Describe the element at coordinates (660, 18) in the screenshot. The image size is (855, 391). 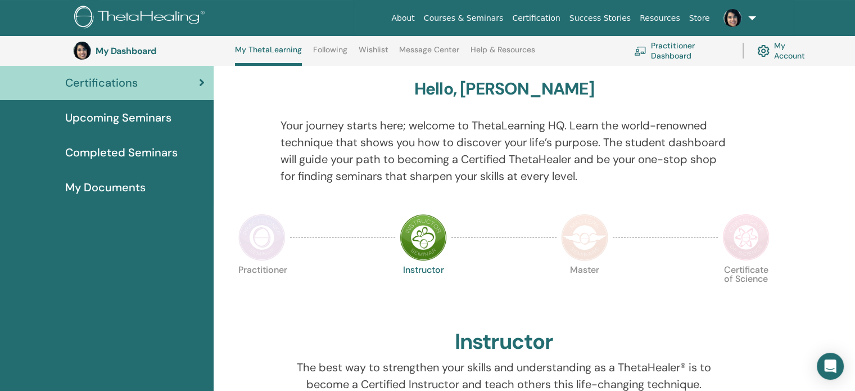
I see `a: Resources` at that location.